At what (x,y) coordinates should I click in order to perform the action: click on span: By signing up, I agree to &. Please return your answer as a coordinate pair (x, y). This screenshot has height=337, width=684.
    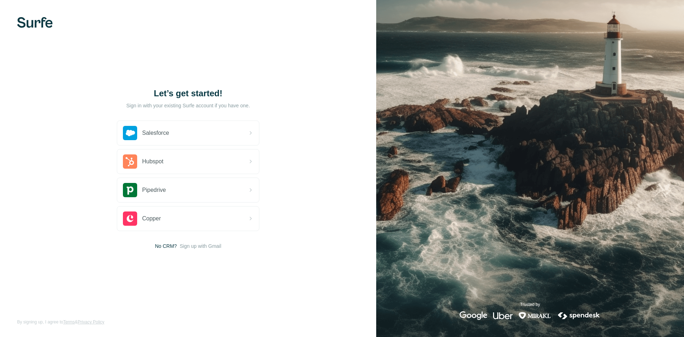
    Looking at the image, I should click on (61, 322).